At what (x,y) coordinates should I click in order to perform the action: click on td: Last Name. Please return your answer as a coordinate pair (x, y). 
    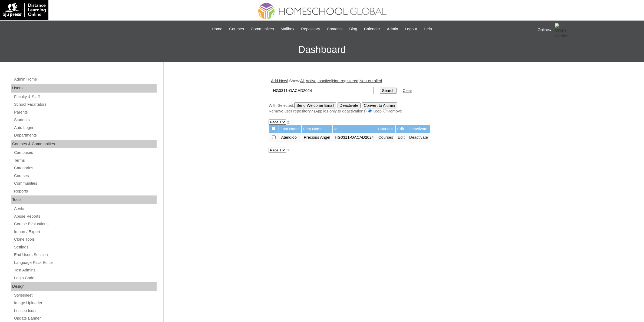
    Looking at the image, I should click on (290, 129).